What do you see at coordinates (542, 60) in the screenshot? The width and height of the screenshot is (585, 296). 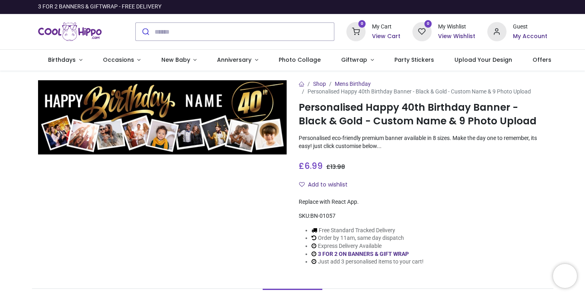 I see `span: Offers` at bounding box center [542, 60].